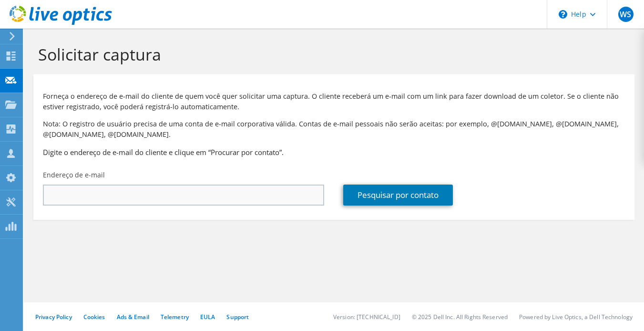  Describe the element at coordinates (331, 55) in the screenshot. I see `h1: Solicitar captura` at that location.